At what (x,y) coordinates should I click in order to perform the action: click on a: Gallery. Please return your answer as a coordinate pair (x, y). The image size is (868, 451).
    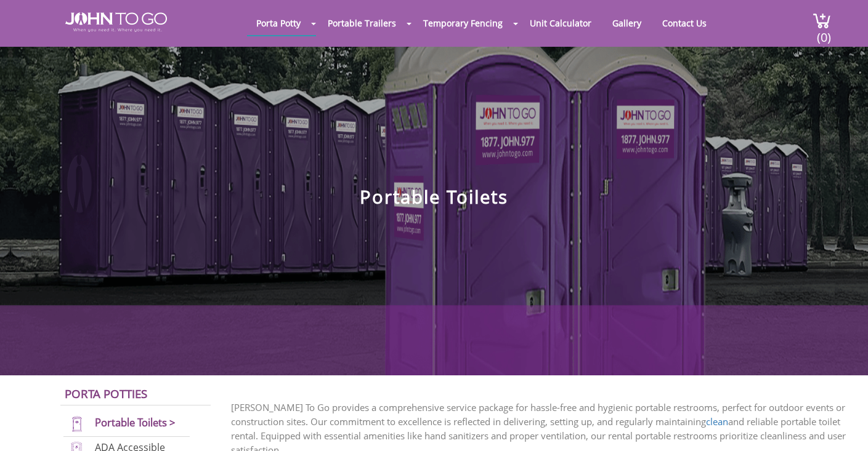
    Looking at the image, I should click on (626, 23).